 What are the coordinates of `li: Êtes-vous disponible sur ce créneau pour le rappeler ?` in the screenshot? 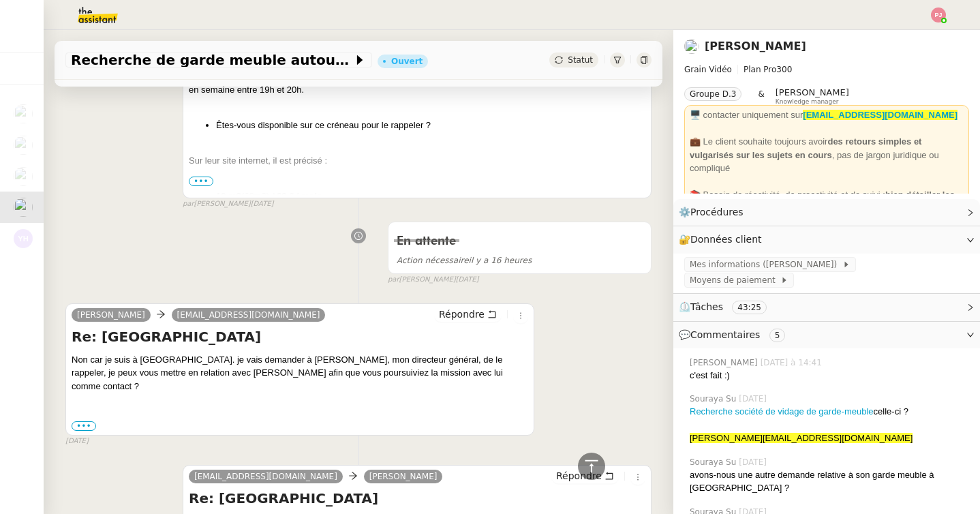 It's located at (431, 125).